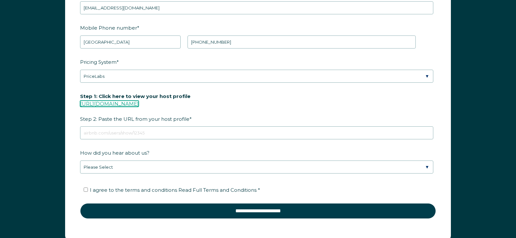 The height and width of the screenshot is (238, 516). What do you see at coordinates (115, 153) in the screenshot?
I see `span: How did you hear about us?` at bounding box center [115, 153].